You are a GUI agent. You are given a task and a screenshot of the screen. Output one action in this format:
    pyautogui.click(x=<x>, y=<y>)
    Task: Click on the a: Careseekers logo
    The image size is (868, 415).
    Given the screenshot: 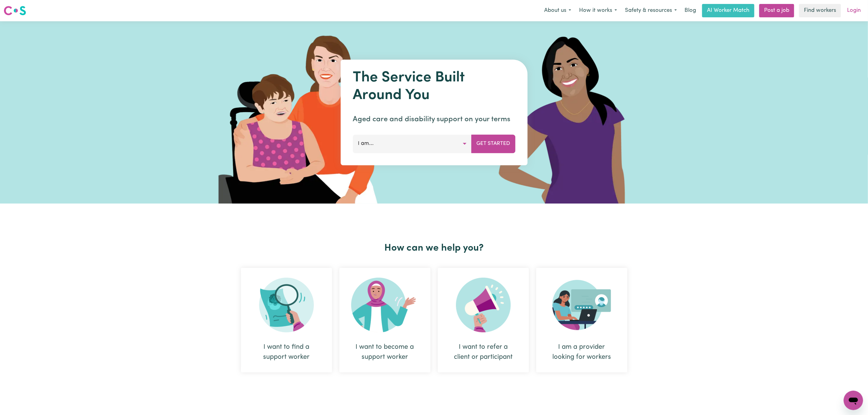 What is the action you would take?
    pyautogui.click(x=15, y=11)
    